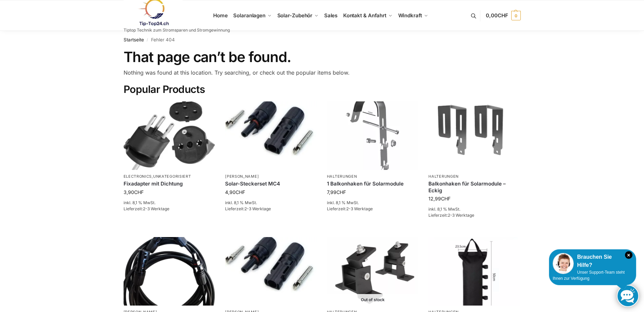  I want to click on span: 0, so click(516, 16).